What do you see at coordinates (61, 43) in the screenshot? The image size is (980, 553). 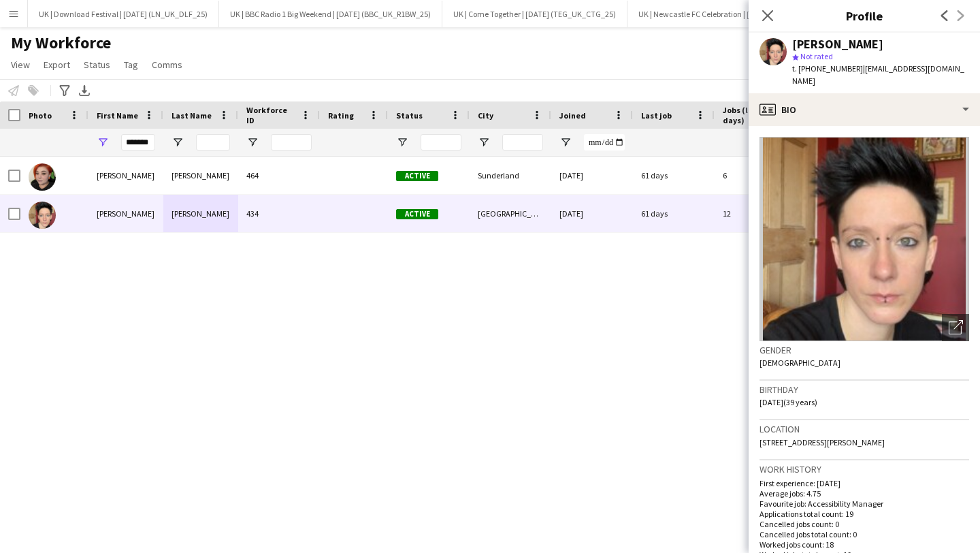 I see `span: My Workforce` at bounding box center [61, 43].